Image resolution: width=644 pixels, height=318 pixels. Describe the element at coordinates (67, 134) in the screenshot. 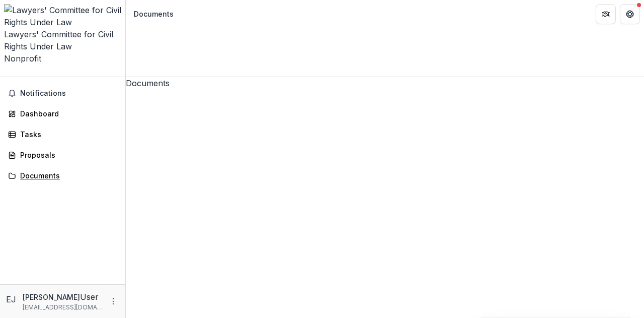

I see `div: Tasks` at that location.